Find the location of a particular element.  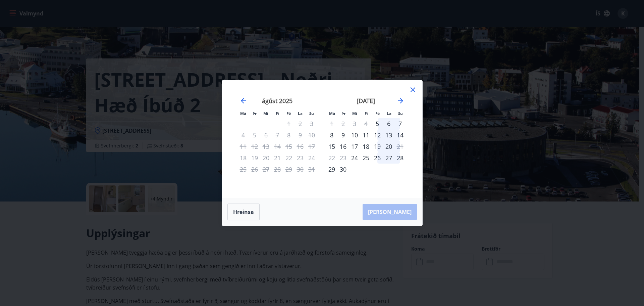

small: Fi is located at coordinates (366, 113).